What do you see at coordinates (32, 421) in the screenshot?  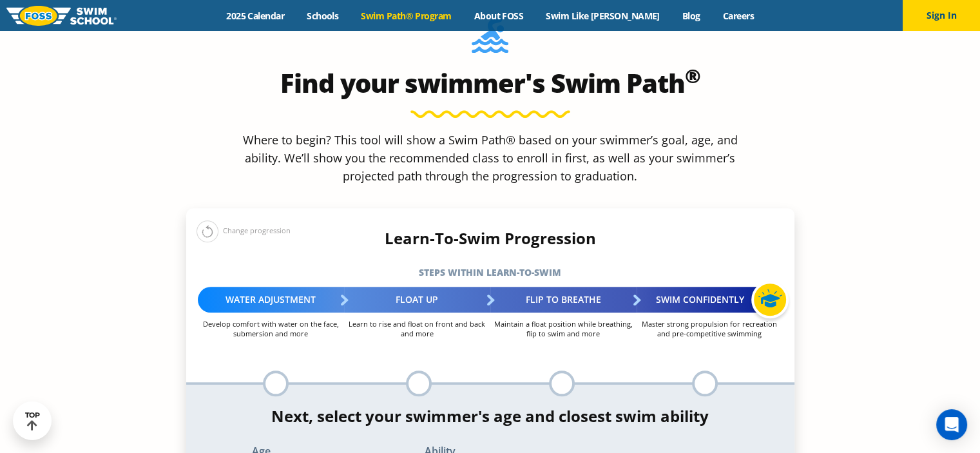 I see `div: TOP` at bounding box center [32, 421].